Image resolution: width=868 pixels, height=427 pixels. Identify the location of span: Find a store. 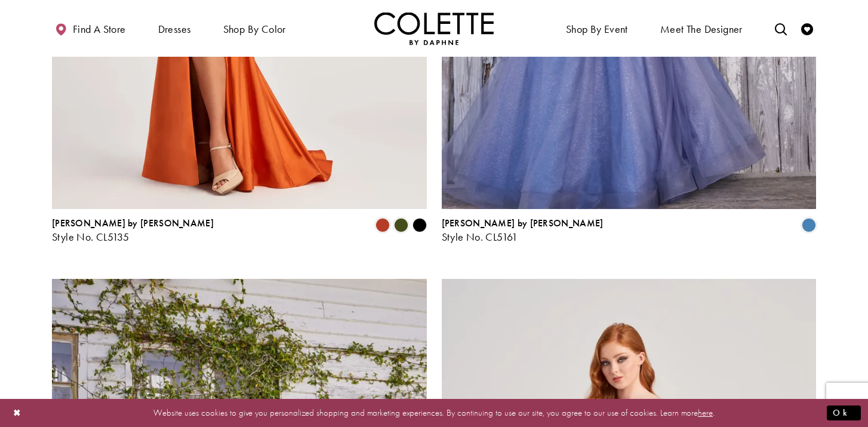
(99, 29).